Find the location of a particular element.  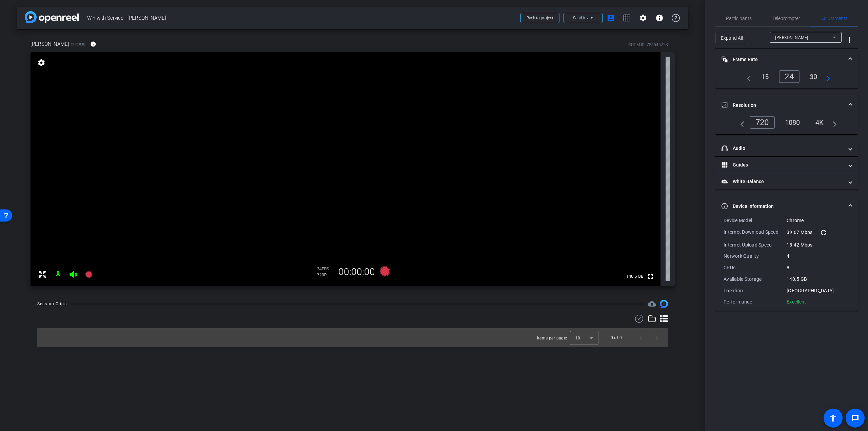

mat-panel-title: White Balance is located at coordinates (782, 181).